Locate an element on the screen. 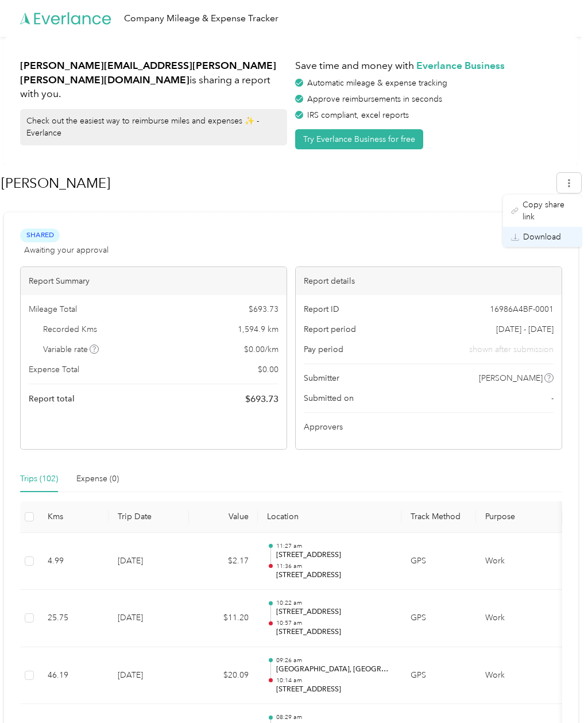 This screenshot has height=723, width=588. th: Location is located at coordinates (330, 517).